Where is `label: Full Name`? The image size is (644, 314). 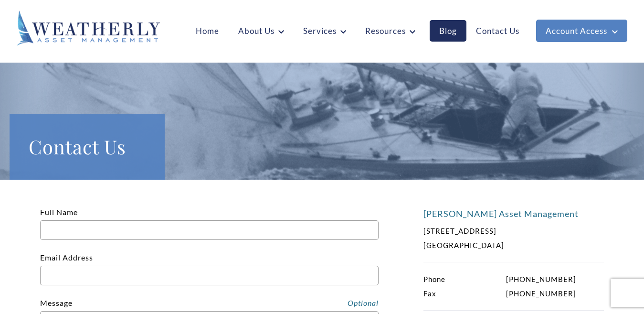 label: Full Name is located at coordinates (209, 221).